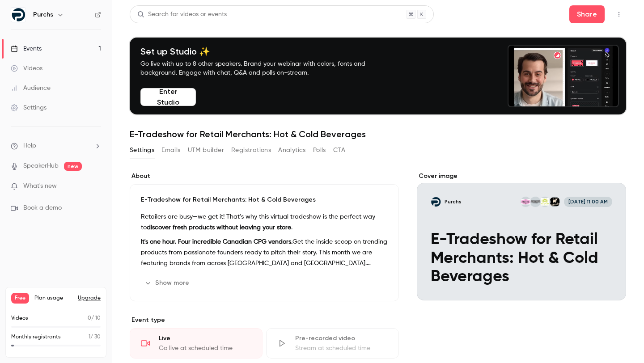 The width and height of the screenshot is (644, 363). Describe the element at coordinates (171, 151) in the screenshot. I see `button: Emails` at that location.